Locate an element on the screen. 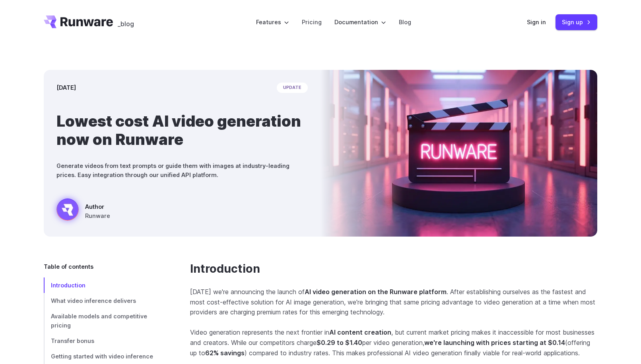 This screenshot has width=641, height=364. p: Video generation represents the next frontier in , but current market pricing makes it inaccessib... is located at coordinates (394, 343).